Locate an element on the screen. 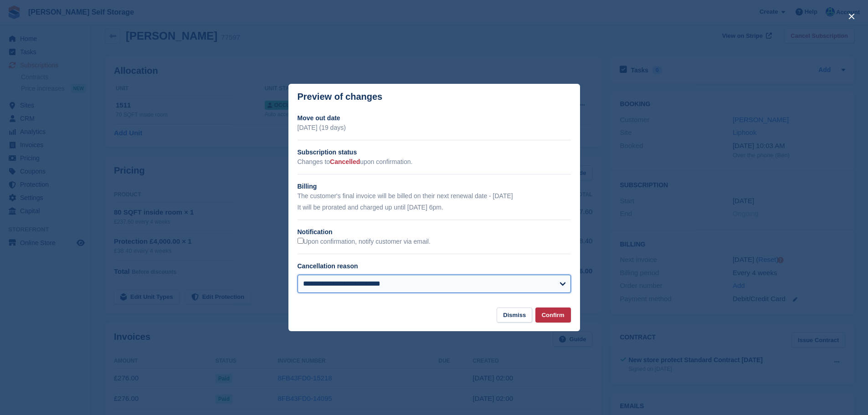 Image resolution: width=868 pixels, height=415 pixels. button: Confirm is located at coordinates (553, 315).